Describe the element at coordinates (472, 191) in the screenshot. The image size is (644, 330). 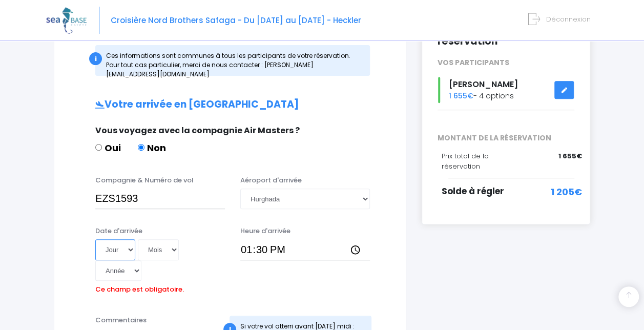
I see `span: Solde à régler` at that location.